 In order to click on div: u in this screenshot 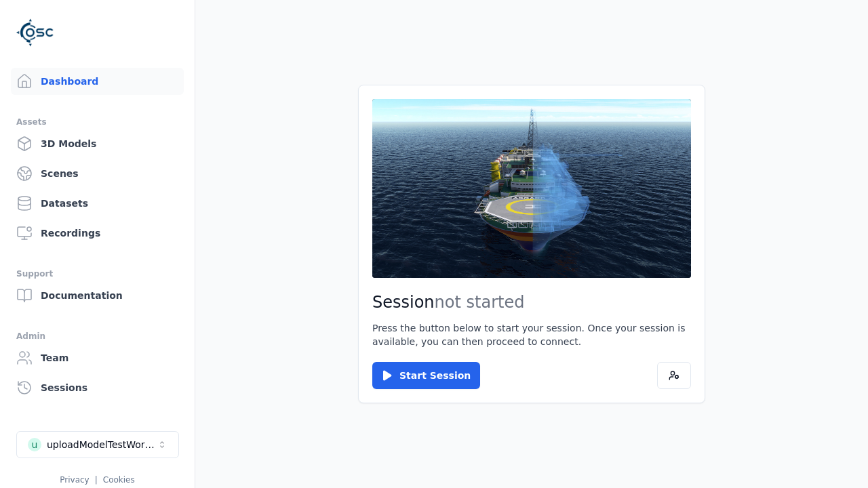, I will do `click(34, 445)`.